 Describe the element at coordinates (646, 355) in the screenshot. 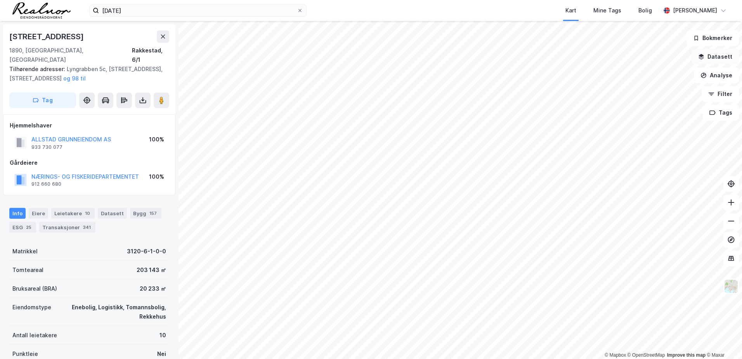

I see `a: OpenStreetMap` at that location.